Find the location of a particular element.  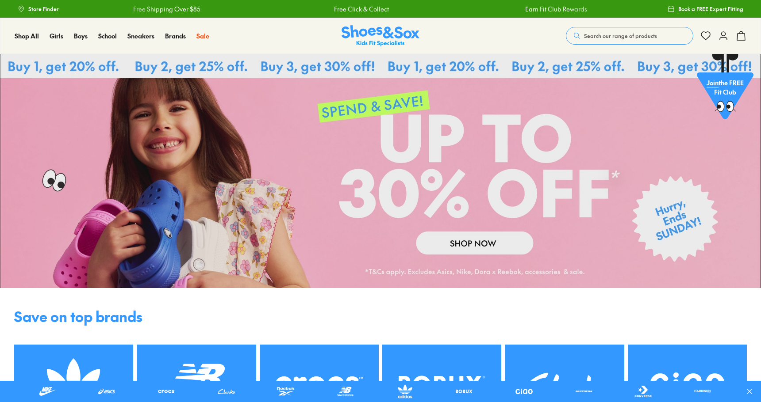

span: Brands is located at coordinates (175, 36).